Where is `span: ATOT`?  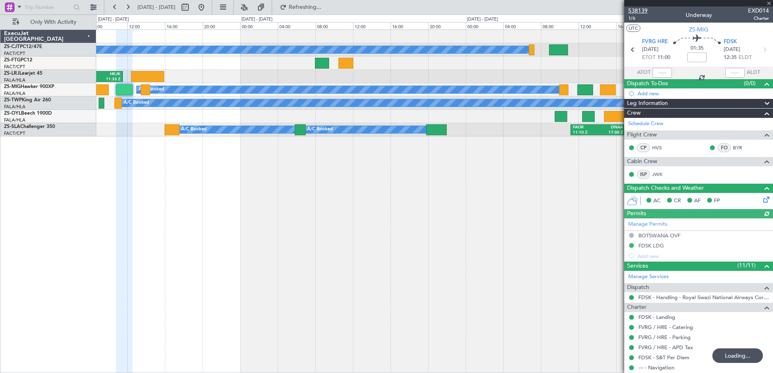
span: ATOT is located at coordinates (643, 73).